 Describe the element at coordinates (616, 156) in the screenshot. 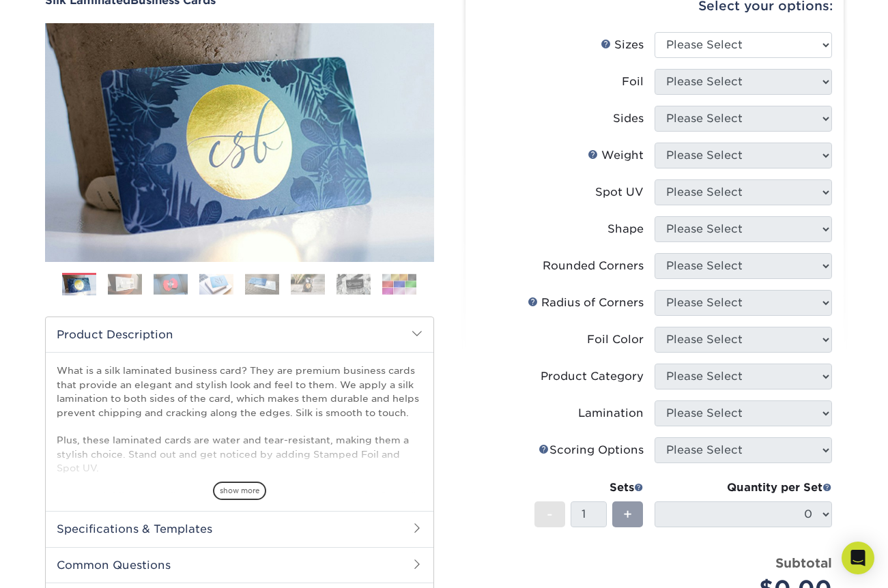

I see `div: Weight` at that location.